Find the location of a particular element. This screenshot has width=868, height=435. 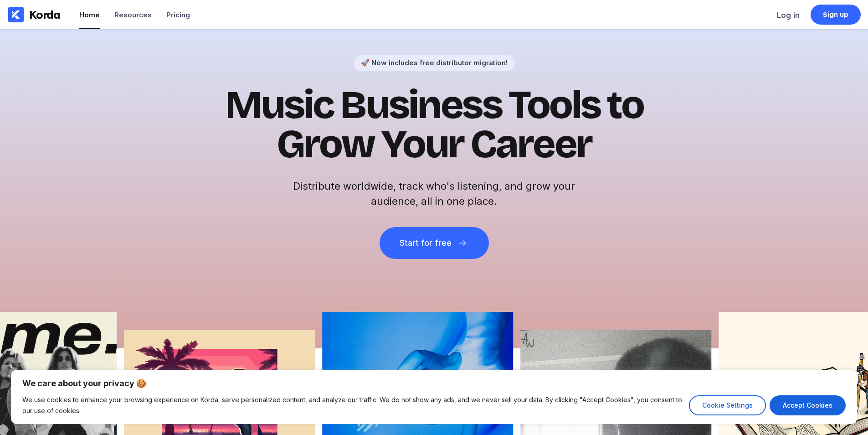

a: Sign up is located at coordinates (835, 14).